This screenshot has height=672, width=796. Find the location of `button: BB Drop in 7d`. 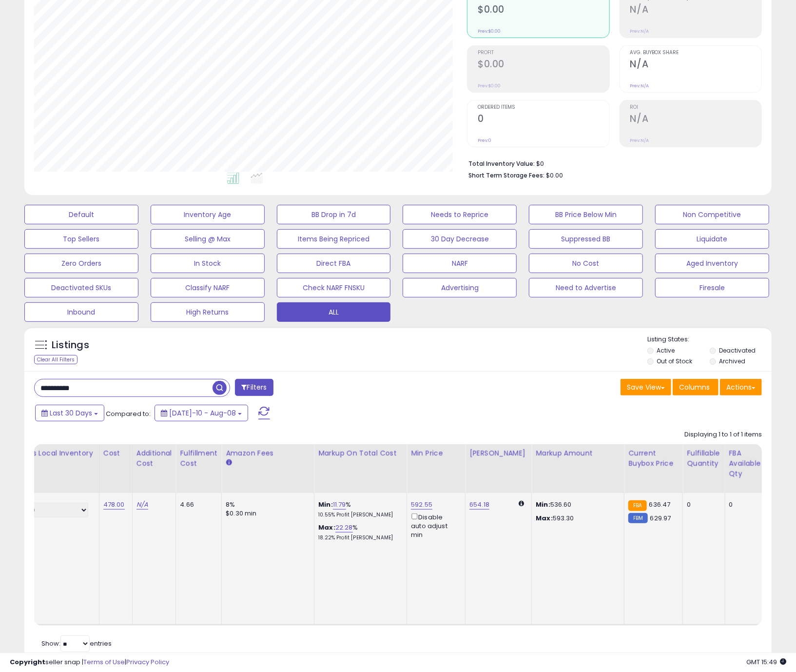

button: BB Drop in 7d is located at coordinates (334, 215).